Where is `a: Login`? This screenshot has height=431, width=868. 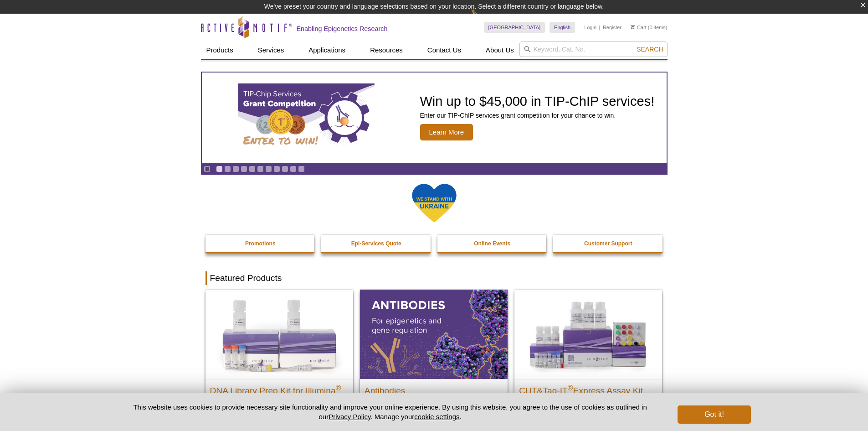 a: Login is located at coordinates (590, 27).